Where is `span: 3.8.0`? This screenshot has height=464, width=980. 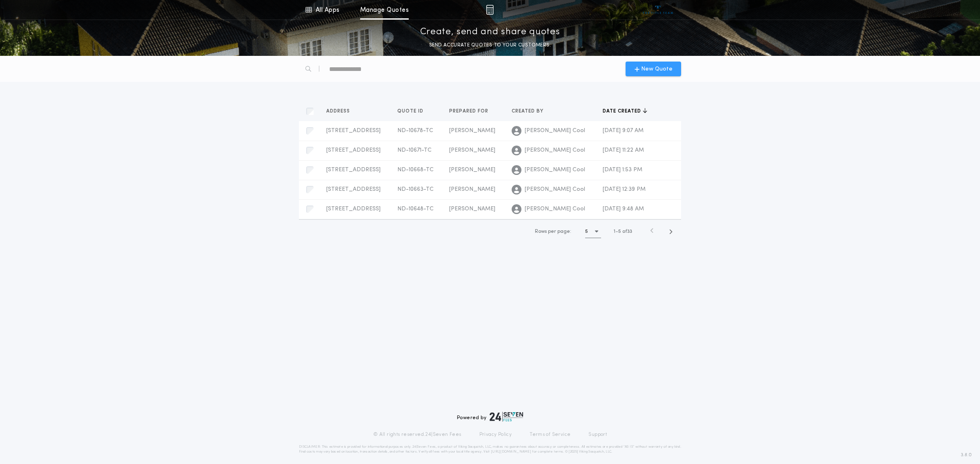 span: 3.8.0 is located at coordinates (966, 455).